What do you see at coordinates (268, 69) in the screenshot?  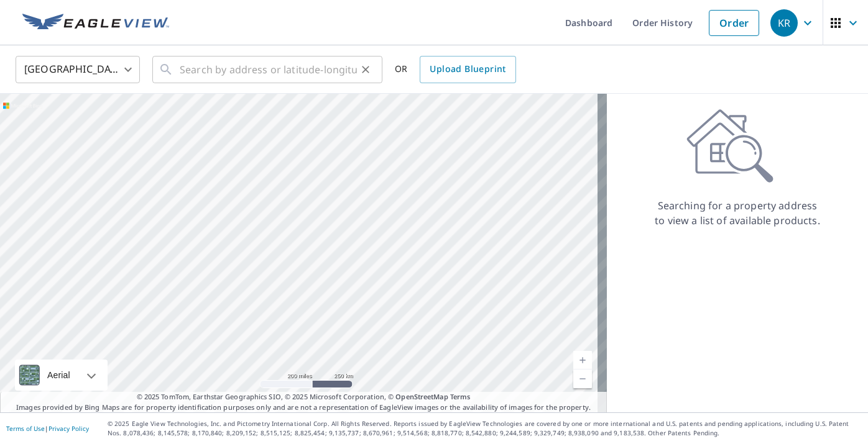 I see `input: Search by address or latitude-longitude` at bounding box center [268, 69].